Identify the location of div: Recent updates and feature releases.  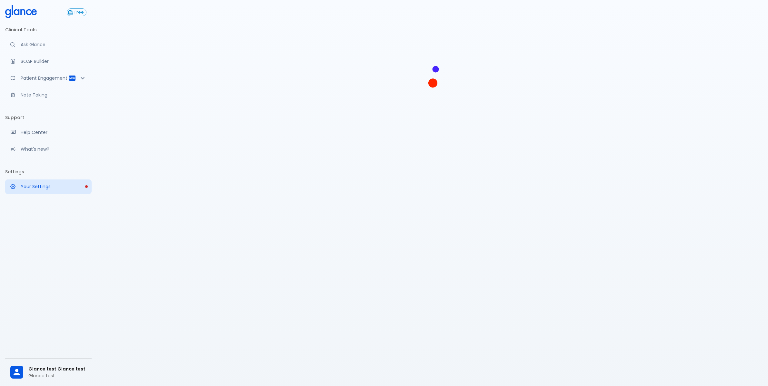
(48, 149).